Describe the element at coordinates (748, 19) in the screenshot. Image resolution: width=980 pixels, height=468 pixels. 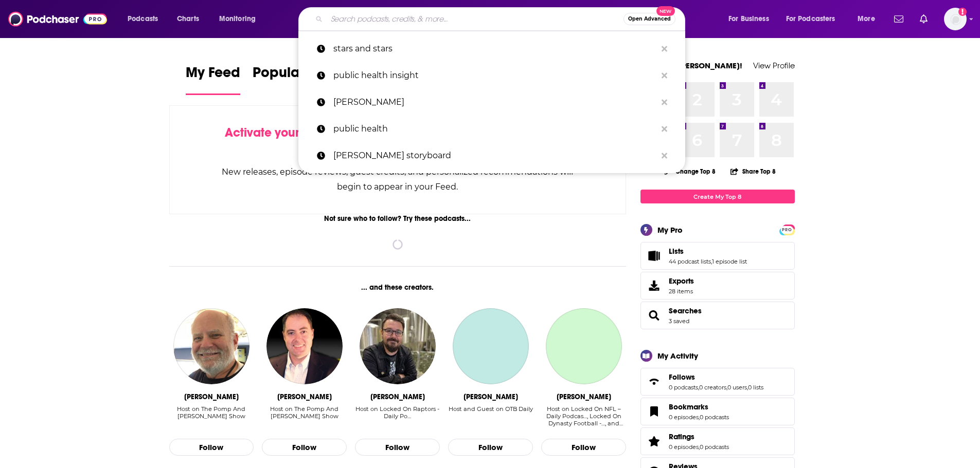
I see `span: For Business` at that location.